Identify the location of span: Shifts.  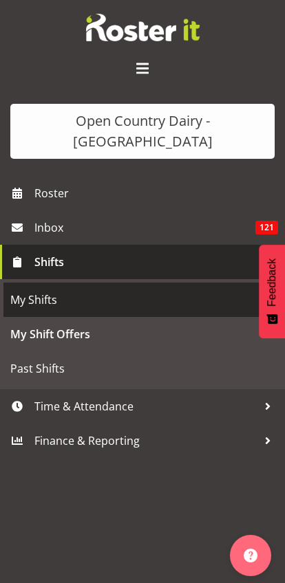
(146, 262).